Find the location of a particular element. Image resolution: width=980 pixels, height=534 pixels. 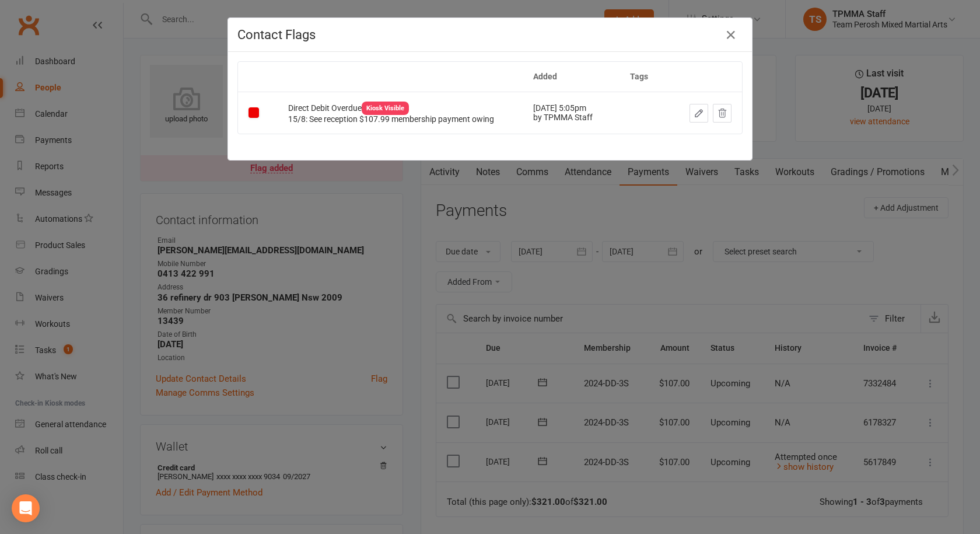

div: Kiosk Visible is located at coordinates (385, 108).